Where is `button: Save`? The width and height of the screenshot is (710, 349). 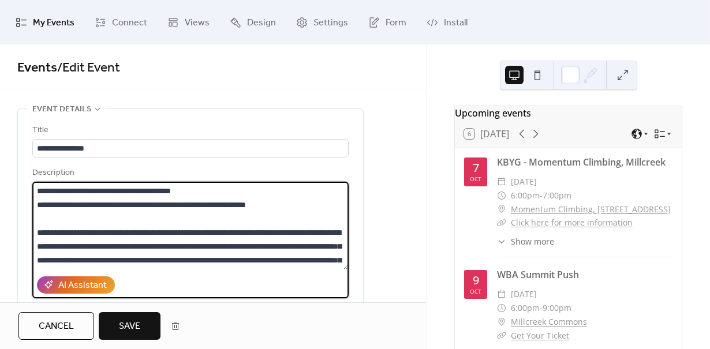
button: Save is located at coordinates (129, 326).